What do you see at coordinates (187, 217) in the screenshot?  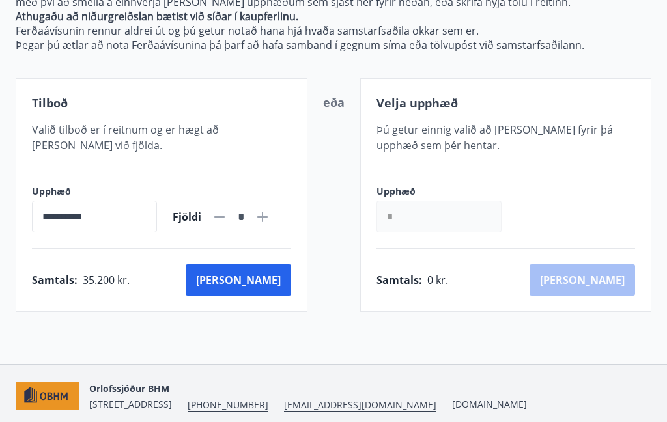 I see `span: Fjöldi` at bounding box center [187, 217].